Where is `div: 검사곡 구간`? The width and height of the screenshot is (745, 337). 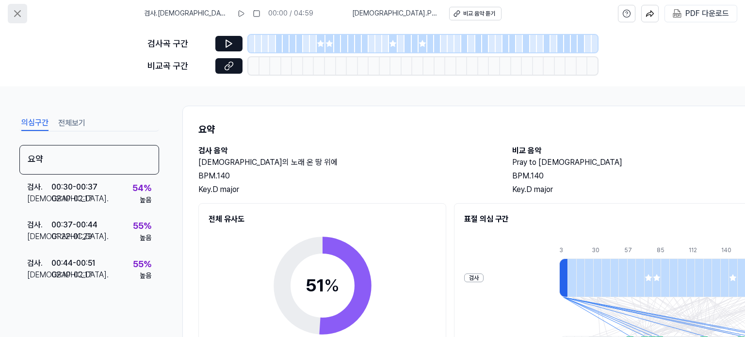 div: 검사곡 구간 is located at coordinates (178, 44).